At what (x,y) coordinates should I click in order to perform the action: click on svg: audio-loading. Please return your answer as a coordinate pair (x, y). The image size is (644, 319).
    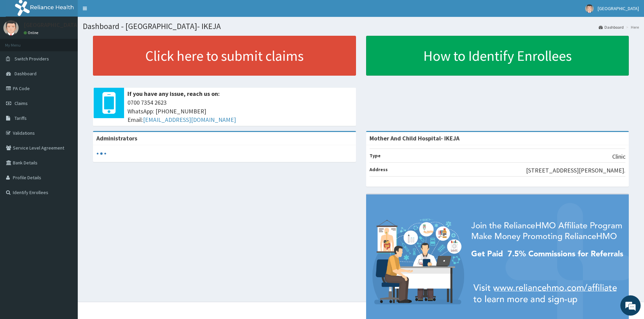
    Looking at the image, I should click on (101, 154).